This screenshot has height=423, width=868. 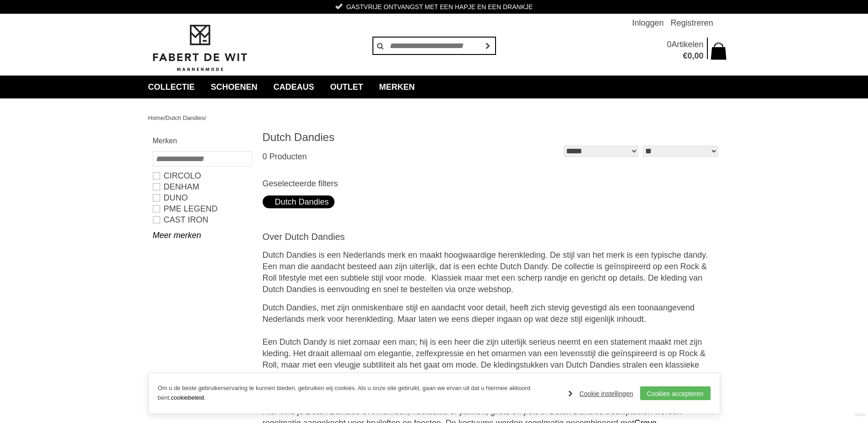 I want to click on a: Registreren, so click(x=691, y=23).